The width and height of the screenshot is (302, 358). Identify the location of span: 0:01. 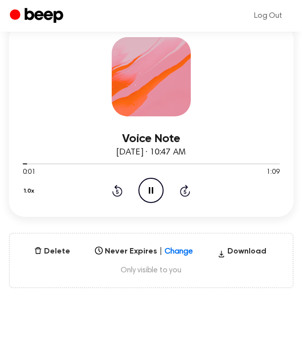
(29, 172).